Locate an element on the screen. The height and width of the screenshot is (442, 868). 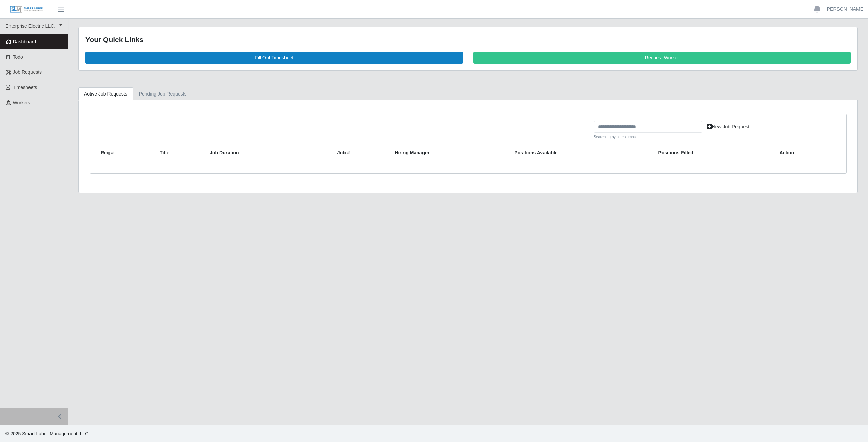
th: Job Duration is located at coordinates (258, 153).